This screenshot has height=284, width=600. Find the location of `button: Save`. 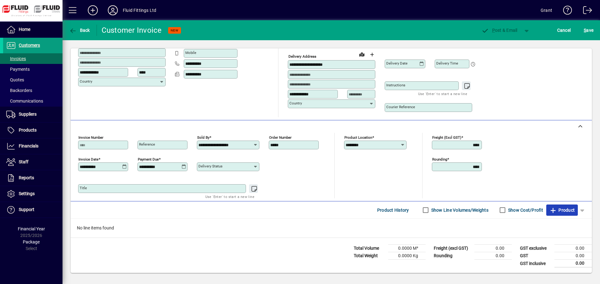

button: Save is located at coordinates (588, 30).